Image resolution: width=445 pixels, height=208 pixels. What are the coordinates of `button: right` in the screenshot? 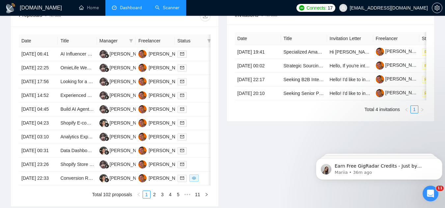 It's located at (422, 110).